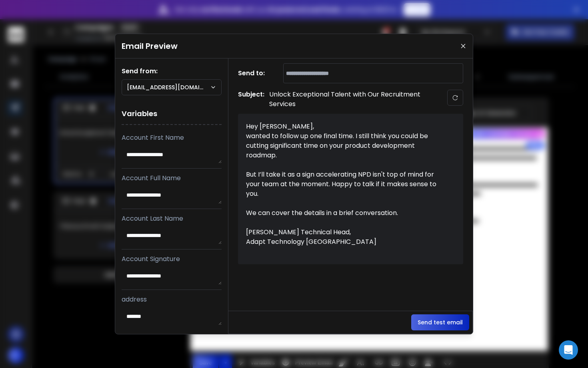  What do you see at coordinates (172, 259) in the screenshot?
I see `p: Account Signature` at bounding box center [172, 259].